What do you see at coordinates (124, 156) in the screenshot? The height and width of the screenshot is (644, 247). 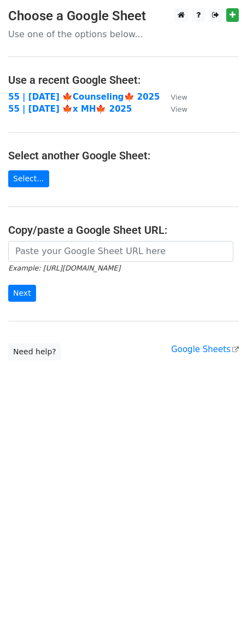 I see `h4: Select another Google Sheet:` at bounding box center [124, 156].